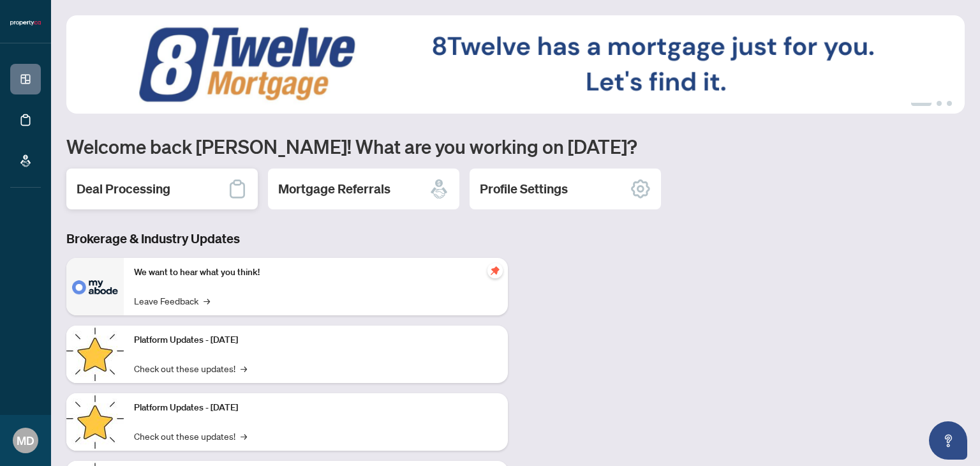 The width and height of the screenshot is (980, 466). What do you see at coordinates (948, 441) in the screenshot?
I see `button: Open asap` at bounding box center [948, 441].